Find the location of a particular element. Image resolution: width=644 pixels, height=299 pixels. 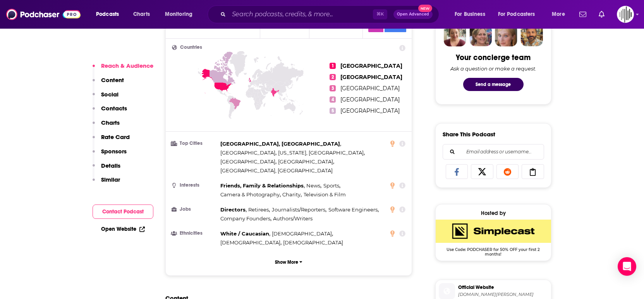

h3: Top Cities is located at coordinates (194, 143).